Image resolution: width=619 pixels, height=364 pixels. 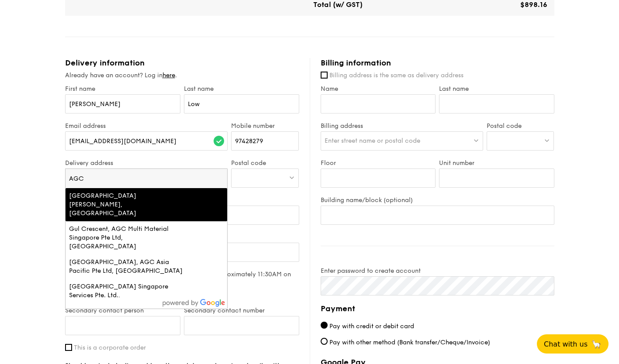 What do you see at coordinates (338, 4) in the screenshot?
I see `span: Total (w/ GST)` at bounding box center [338, 4].